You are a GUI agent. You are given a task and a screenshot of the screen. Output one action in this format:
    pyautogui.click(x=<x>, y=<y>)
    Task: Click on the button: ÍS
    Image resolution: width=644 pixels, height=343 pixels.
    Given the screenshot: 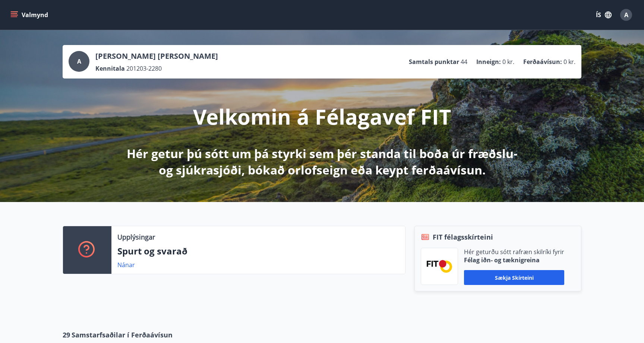 What is the action you would take?
    pyautogui.click(x=603, y=15)
    